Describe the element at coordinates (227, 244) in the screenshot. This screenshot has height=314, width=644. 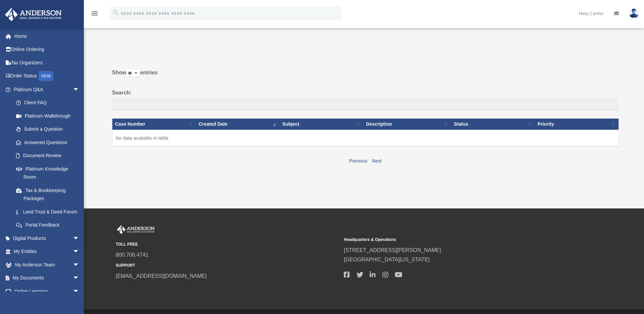
I see `small: TOLL FREE` at that location.